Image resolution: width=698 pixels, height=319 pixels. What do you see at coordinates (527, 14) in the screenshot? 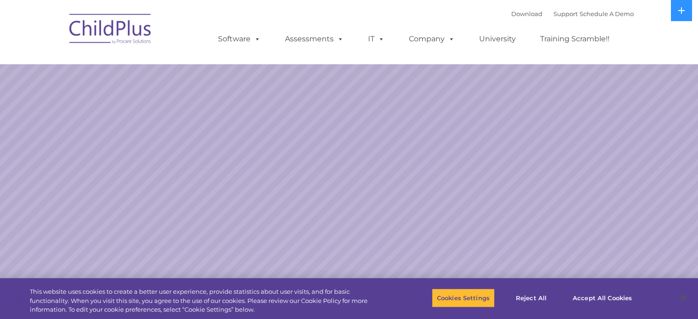
I see `a: Download` at bounding box center [527, 14].